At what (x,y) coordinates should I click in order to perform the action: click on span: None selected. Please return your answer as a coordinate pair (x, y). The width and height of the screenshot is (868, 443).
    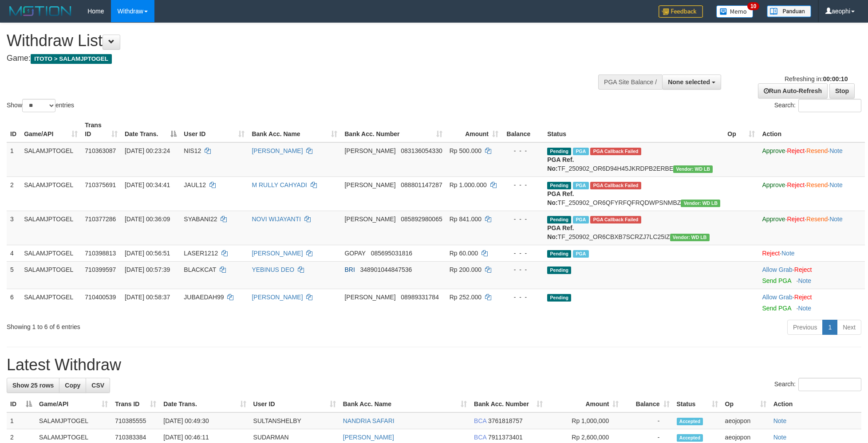
    Looking at the image, I should click on (689, 82).